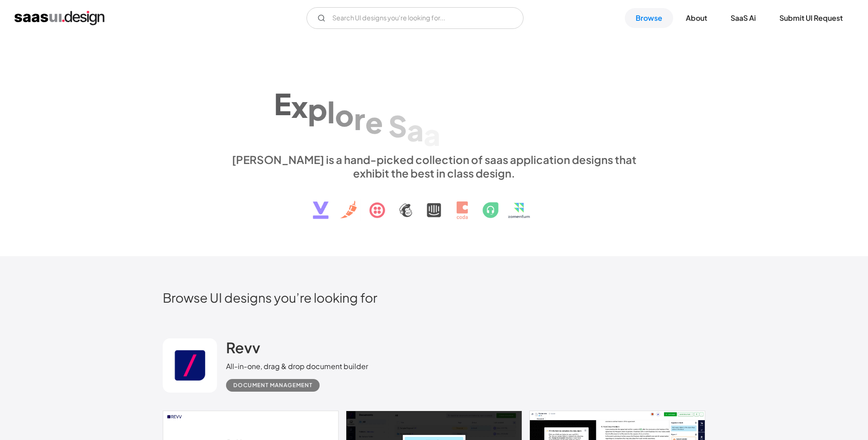 The image size is (868, 440). Describe the element at coordinates (243, 349) in the screenshot. I see `a: Revv` at that location.